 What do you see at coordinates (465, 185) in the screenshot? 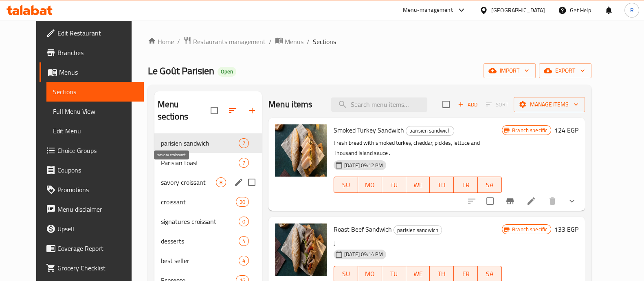
I see `button: FR` at bounding box center [465, 185].